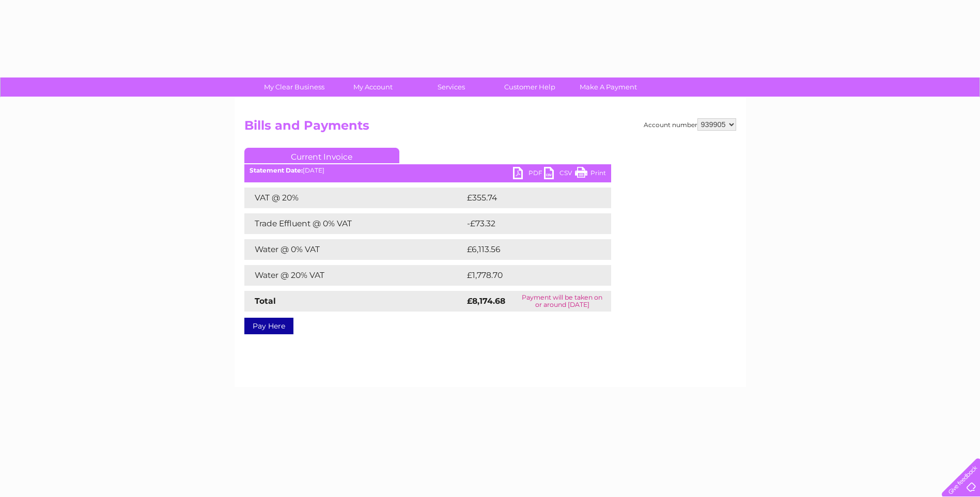  What do you see at coordinates (530, 275) in the screenshot?
I see `td: £1,778.70` at bounding box center [530, 275].